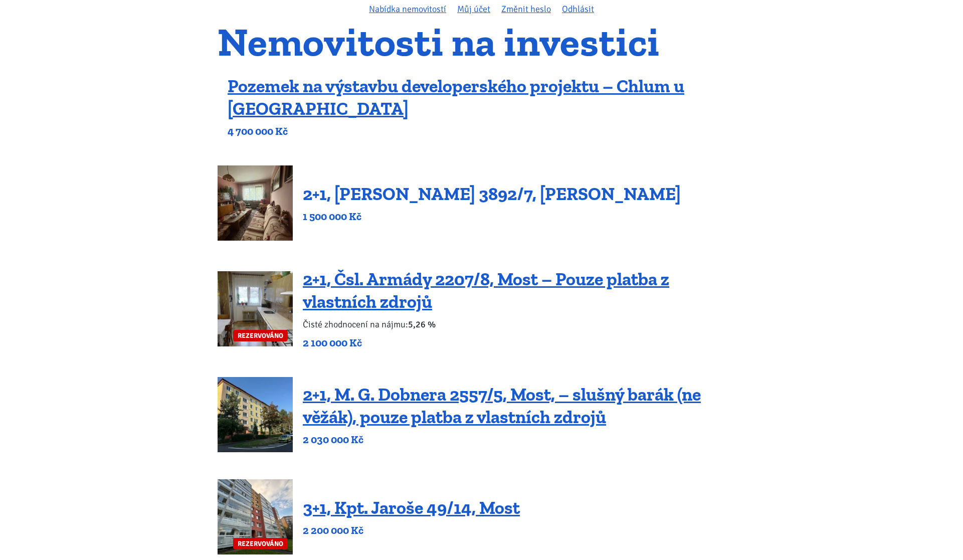 The height and width of the screenshot is (560, 963). I want to click on a: Odhlásit, so click(578, 9).